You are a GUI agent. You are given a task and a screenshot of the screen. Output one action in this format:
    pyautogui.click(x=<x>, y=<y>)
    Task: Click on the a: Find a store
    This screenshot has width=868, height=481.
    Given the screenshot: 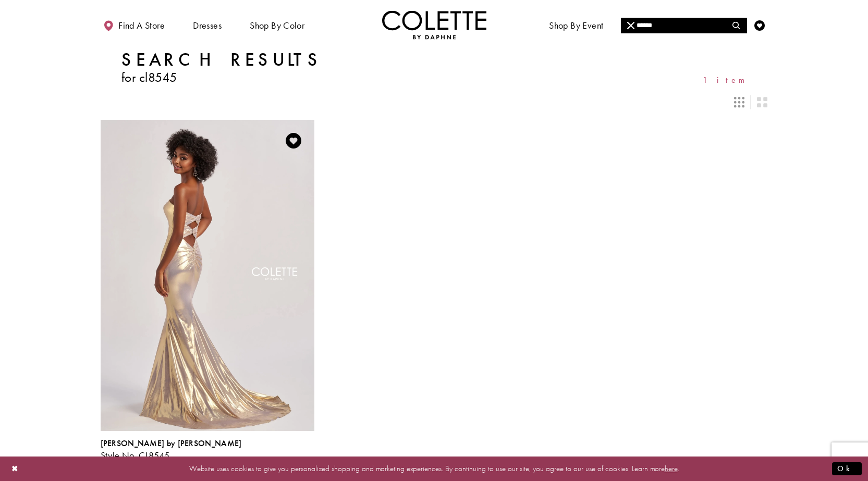 What is the action you would take?
    pyautogui.click(x=134, y=24)
    